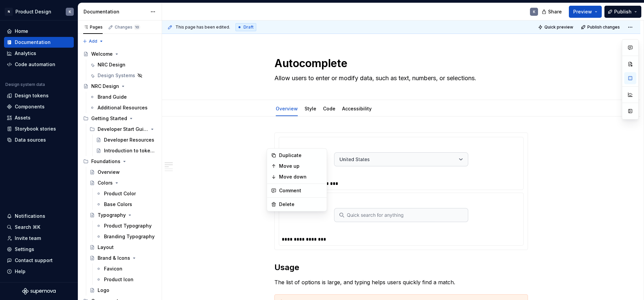 The height and width of the screenshot is (300, 644). What do you see at coordinates (126, 151) in the screenshot?
I see `a: Introduction to tokens` at bounding box center [126, 151].